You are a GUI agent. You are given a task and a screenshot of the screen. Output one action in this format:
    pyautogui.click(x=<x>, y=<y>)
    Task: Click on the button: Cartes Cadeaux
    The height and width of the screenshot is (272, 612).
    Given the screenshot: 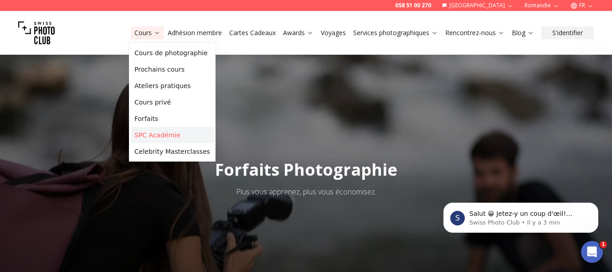 What is the action you would take?
    pyautogui.click(x=253, y=33)
    